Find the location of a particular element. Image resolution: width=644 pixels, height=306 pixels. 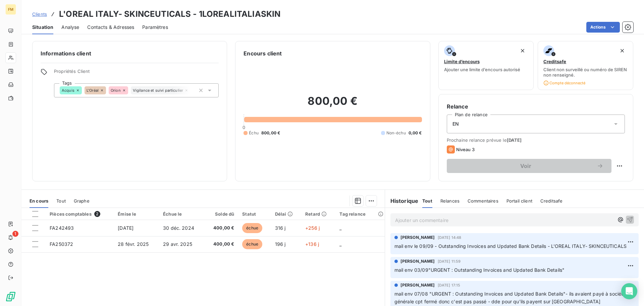

div: Délai is located at coordinates (286, 214).